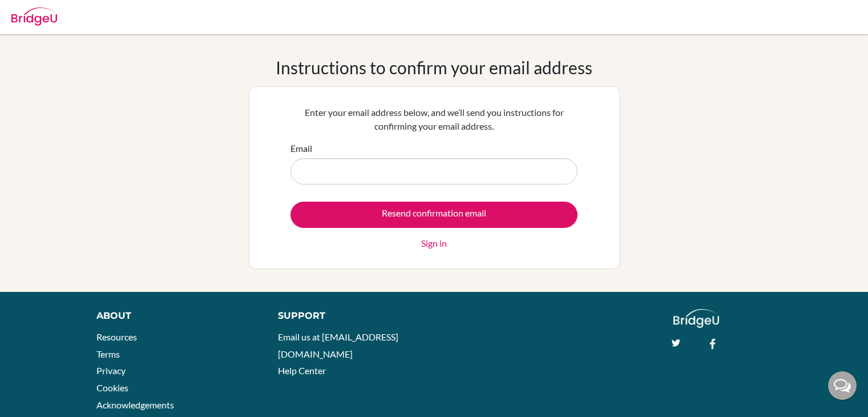 This screenshot has width=868, height=417. Describe the element at coordinates (108, 353) in the screenshot. I see `a: Terms` at that location.